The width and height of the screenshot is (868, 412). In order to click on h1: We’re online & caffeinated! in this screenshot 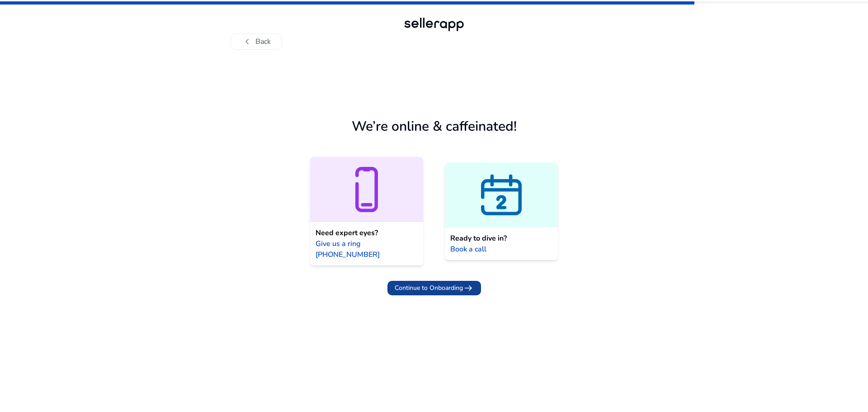, I will do `click(434, 127)`.